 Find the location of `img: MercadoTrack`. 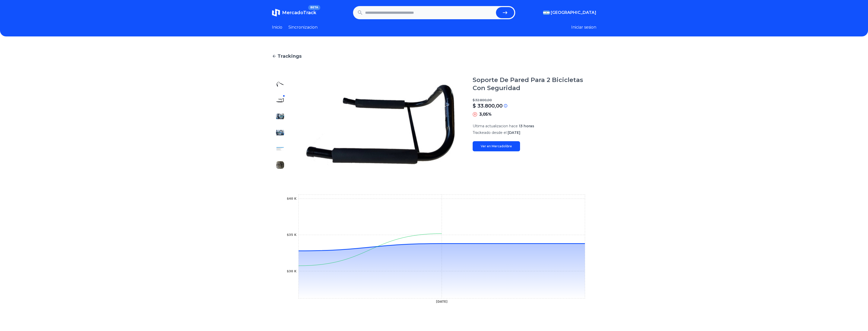

img: MercadoTrack is located at coordinates (276, 13).